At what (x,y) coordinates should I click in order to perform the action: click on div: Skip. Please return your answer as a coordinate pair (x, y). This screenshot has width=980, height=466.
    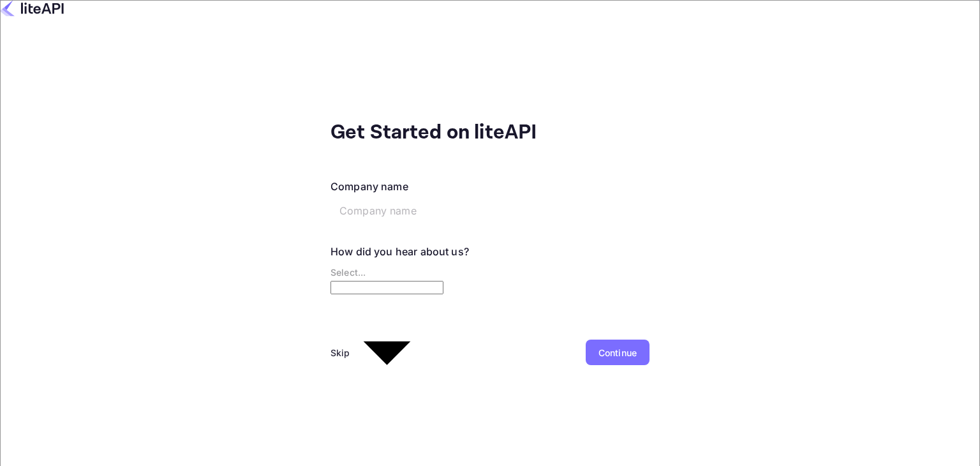
    Looking at the image, I should click on (340, 352).